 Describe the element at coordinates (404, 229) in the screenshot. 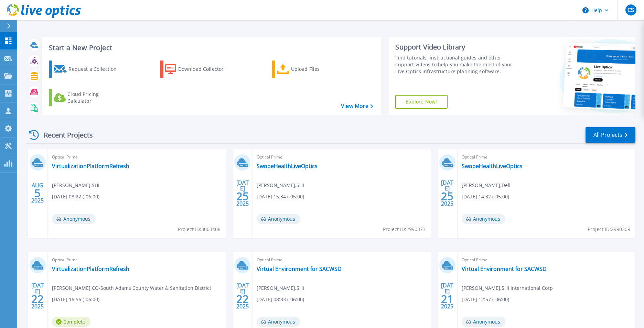

I see `span: Project ID: 2990373` at that location.